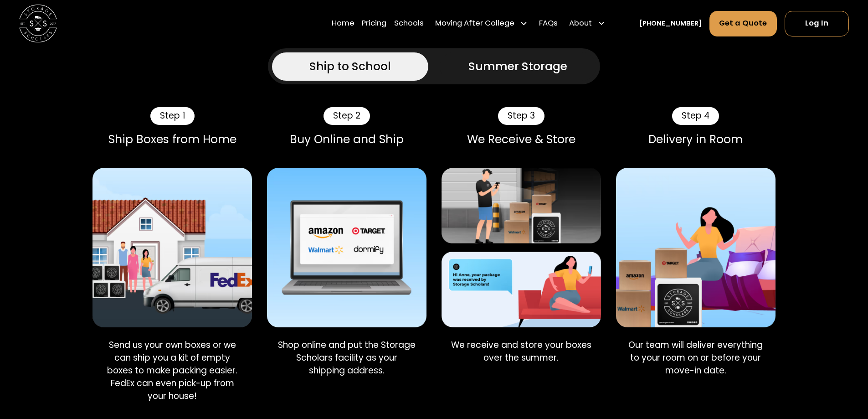 This screenshot has width=868, height=419. Describe the element at coordinates (743, 23) in the screenshot. I see `a: Get a Quote` at that location.